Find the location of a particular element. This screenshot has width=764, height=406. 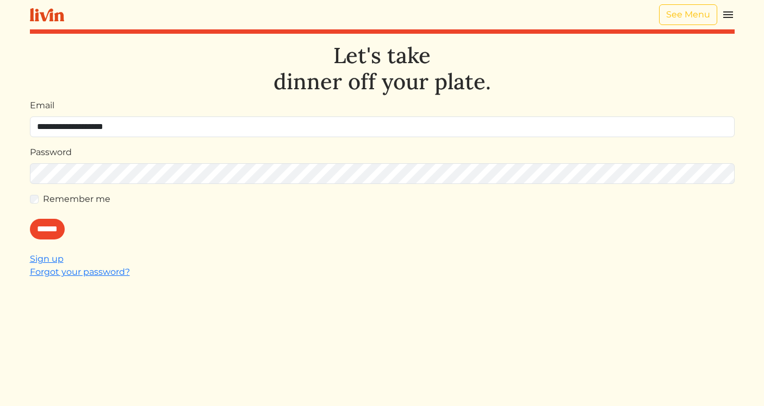

a: Sign up is located at coordinates (47, 258).